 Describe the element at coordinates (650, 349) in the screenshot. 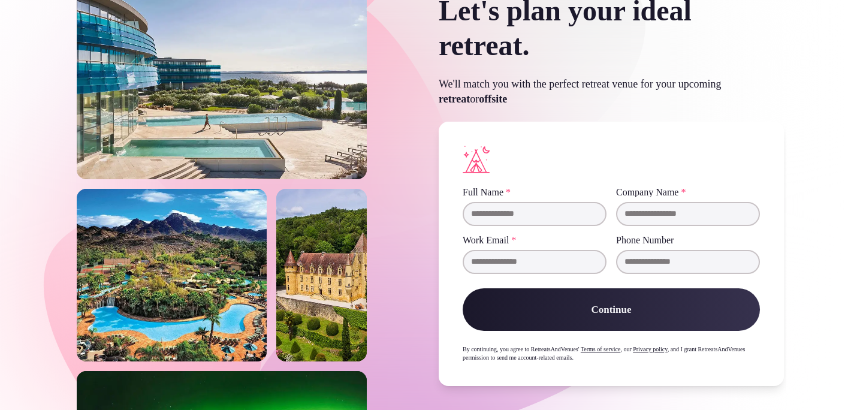

I see `a: Privacy policy` at that location.